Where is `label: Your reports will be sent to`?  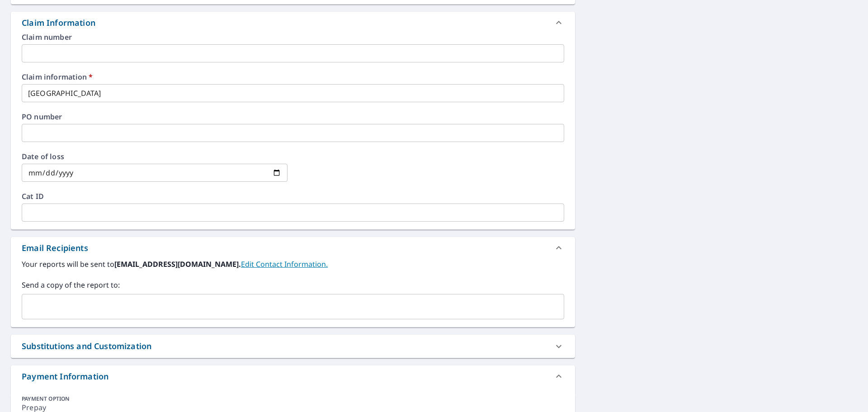 label: Your reports will be sent to is located at coordinates (293, 264).